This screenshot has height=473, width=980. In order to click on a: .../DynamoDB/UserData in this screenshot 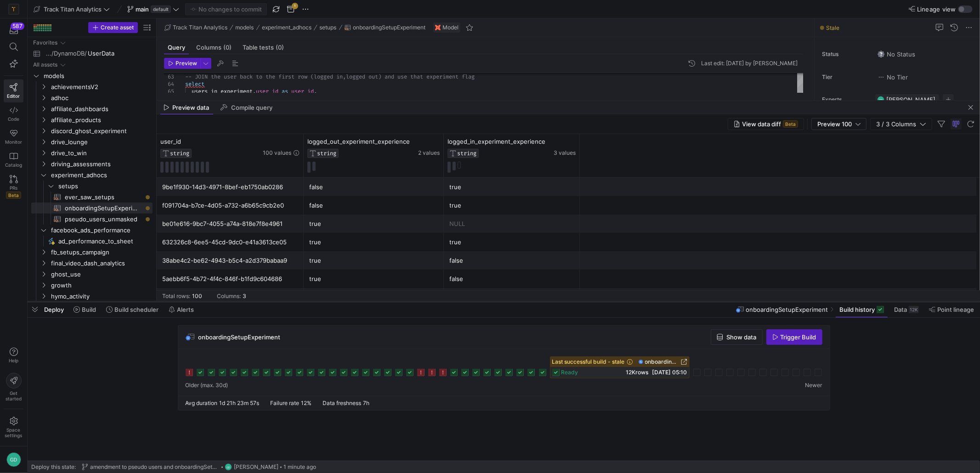, I will do `click(92, 53)`.